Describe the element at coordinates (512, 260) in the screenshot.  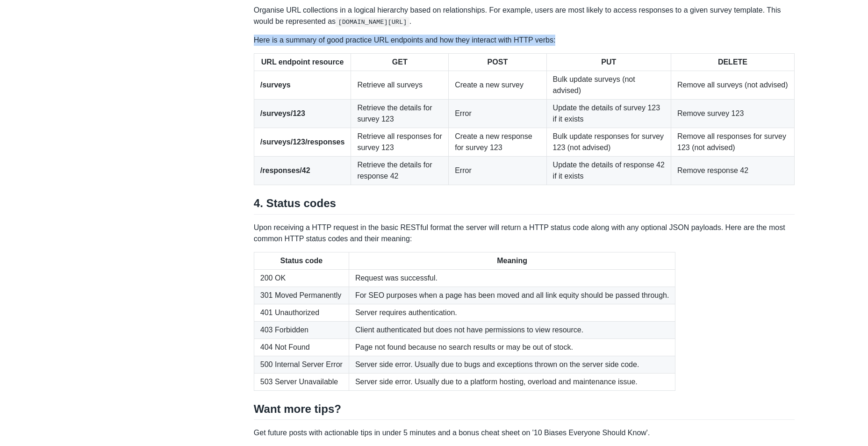
I see `th: Meaning` at that location.